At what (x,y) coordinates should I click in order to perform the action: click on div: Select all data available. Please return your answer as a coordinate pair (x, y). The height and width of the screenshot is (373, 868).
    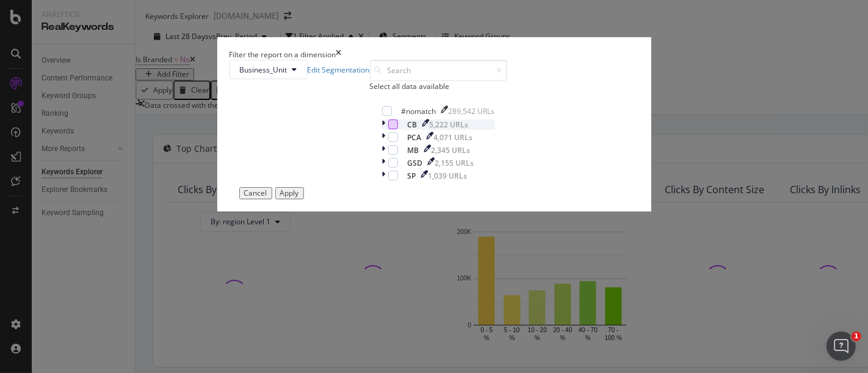
    Looking at the image, I should click on (438, 86).